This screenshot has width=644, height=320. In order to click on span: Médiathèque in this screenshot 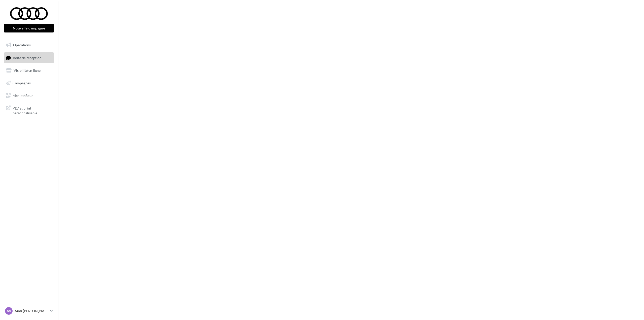, I will do `click(23, 95)`.